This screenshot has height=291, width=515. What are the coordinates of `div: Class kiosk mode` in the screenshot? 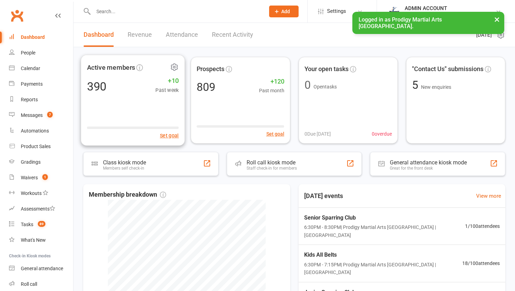 It's located at (125, 162).